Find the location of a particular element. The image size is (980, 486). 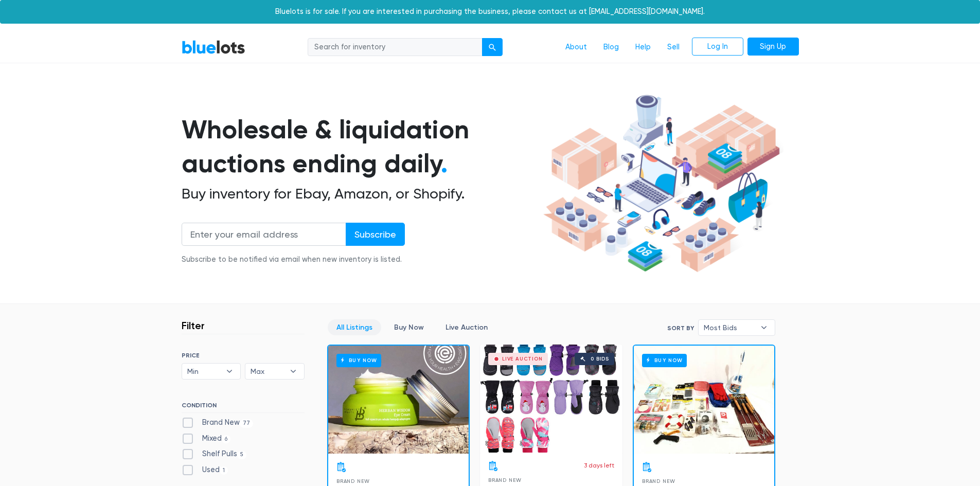

img: hero-ee84e7d0318cb26816c560f6b4441b76977f77a177738b4e94f68c95b2b83dbb.png is located at coordinates (661, 183).